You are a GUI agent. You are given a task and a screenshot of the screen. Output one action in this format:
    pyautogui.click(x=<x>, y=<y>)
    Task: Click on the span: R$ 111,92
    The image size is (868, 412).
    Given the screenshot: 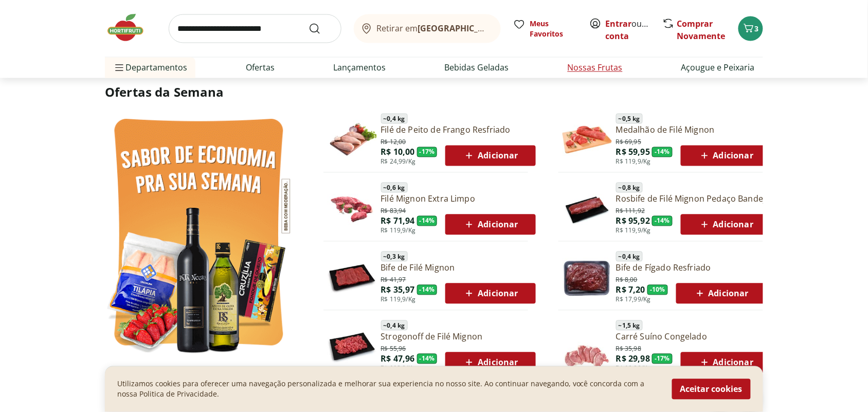 What is the action you would take?
    pyautogui.click(x=630, y=210)
    